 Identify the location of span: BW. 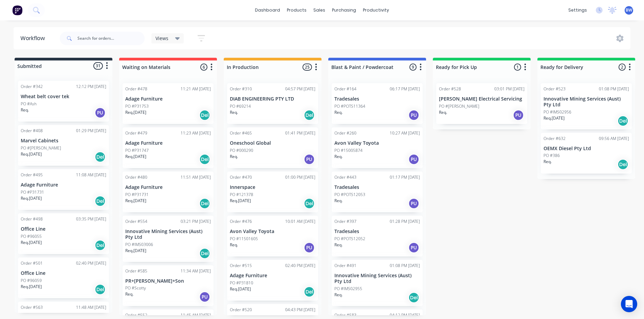
(629, 10).